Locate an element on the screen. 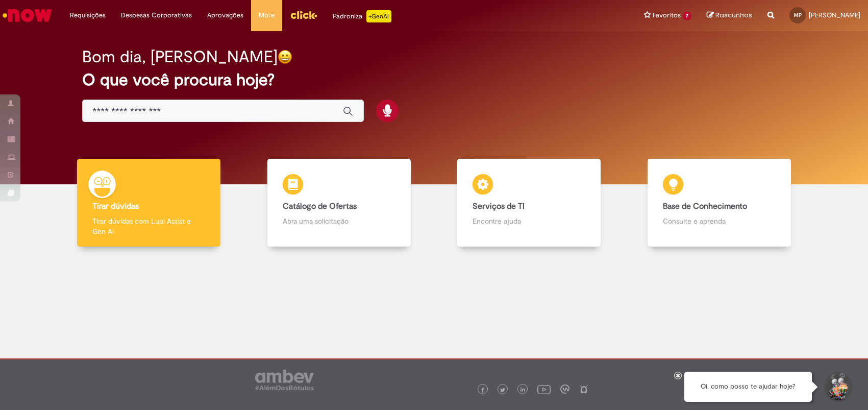  span: More is located at coordinates (267, 15).